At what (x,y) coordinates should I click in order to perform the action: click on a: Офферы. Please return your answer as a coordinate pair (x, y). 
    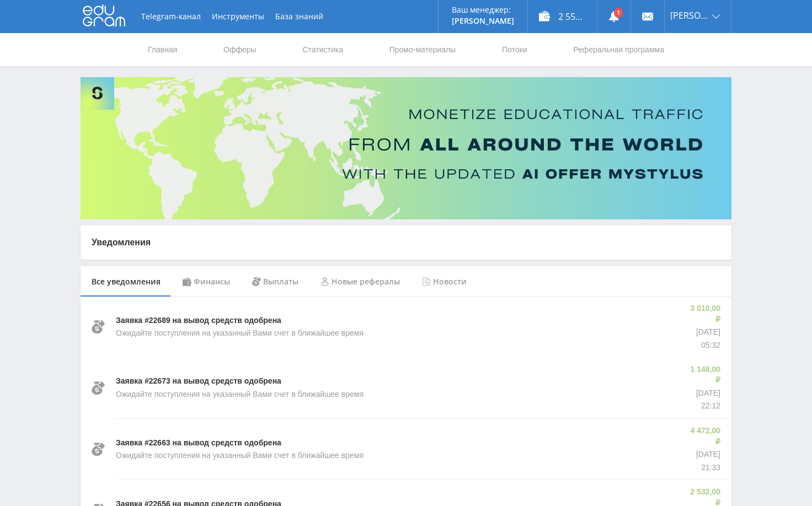
    Looking at the image, I should click on (240, 50).